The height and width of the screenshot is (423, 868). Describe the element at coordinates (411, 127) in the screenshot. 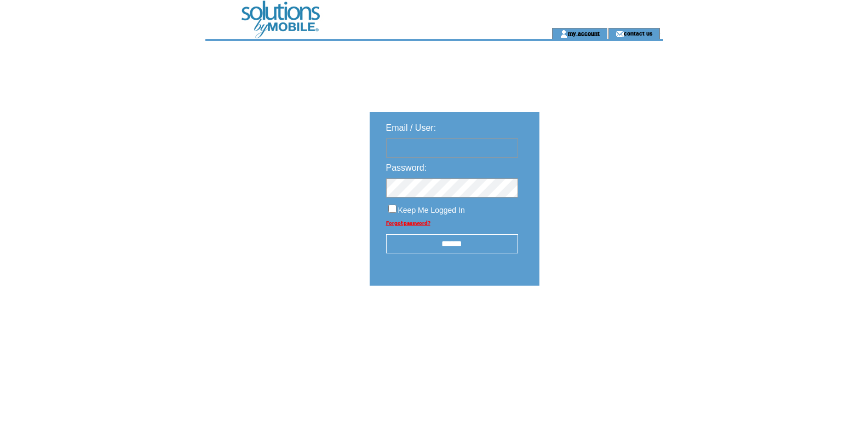

I see `span: Email / User:` at that location.